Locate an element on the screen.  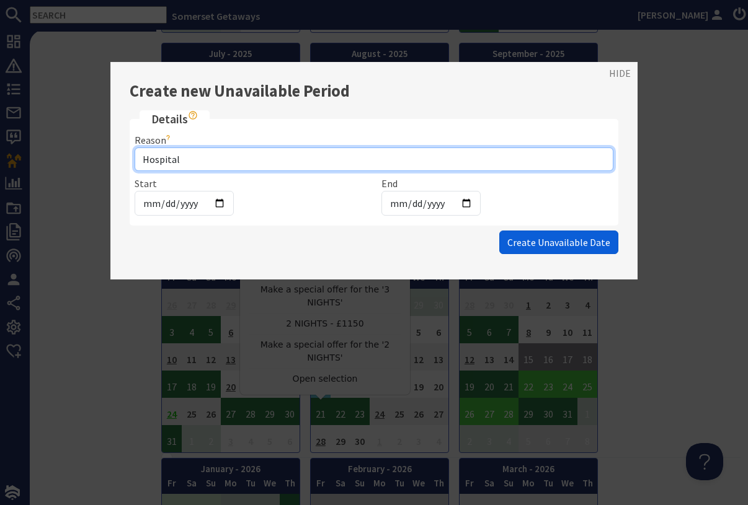
a: HIDE is located at coordinates (620, 73).